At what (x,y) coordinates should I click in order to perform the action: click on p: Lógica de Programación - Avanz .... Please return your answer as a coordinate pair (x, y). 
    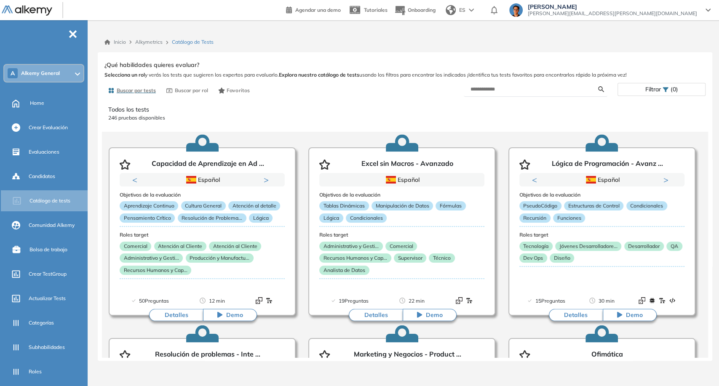
    Looking at the image, I should click on (608, 165).